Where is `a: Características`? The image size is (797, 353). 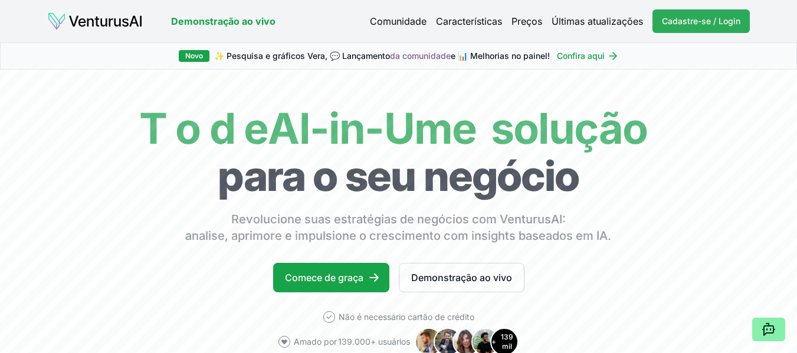 a: Características is located at coordinates (469, 21).